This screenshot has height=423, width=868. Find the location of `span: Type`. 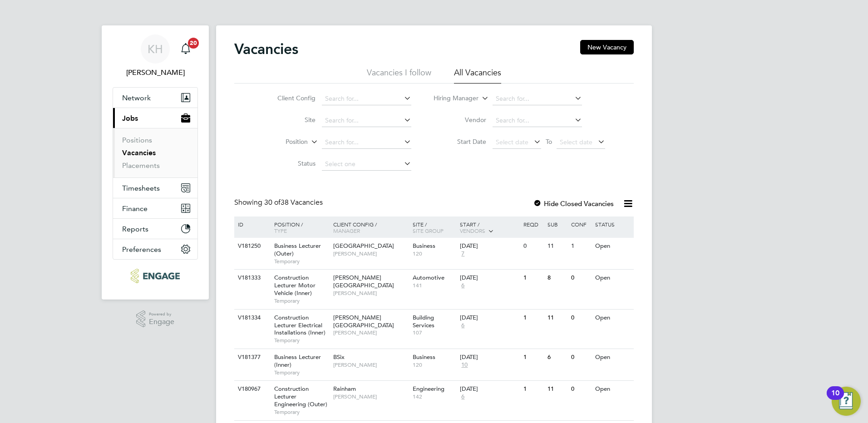

span: Type is located at coordinates (281, 230).